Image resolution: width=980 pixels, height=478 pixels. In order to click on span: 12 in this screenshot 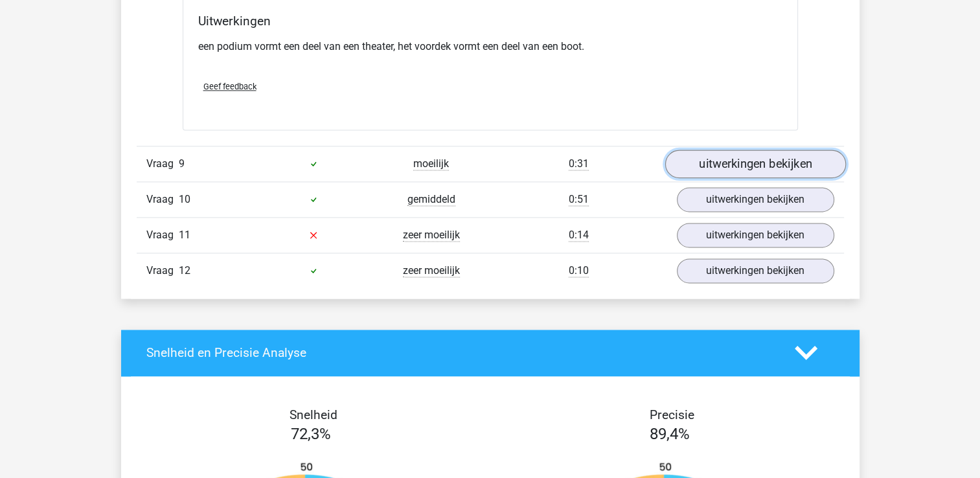, I will do `click(185, 270)`.